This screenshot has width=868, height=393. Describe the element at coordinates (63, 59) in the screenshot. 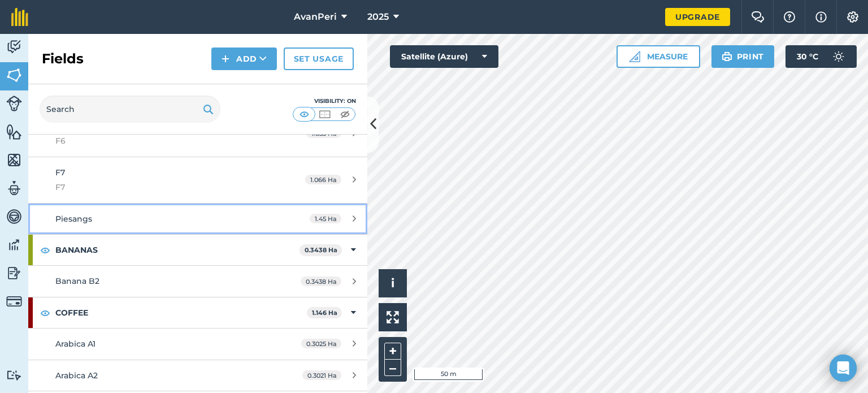

I see `h2: Fields` at that location.